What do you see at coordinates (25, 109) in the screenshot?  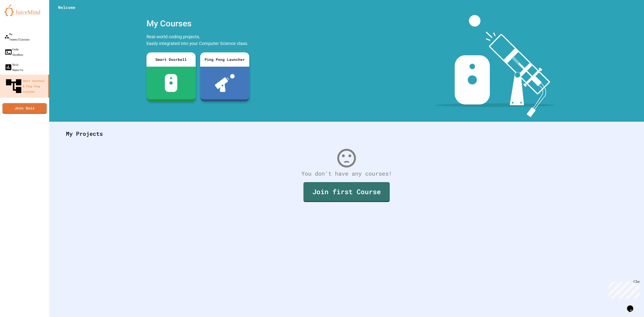 I see `a: Join Quiz` at bounding box center [25, 109].